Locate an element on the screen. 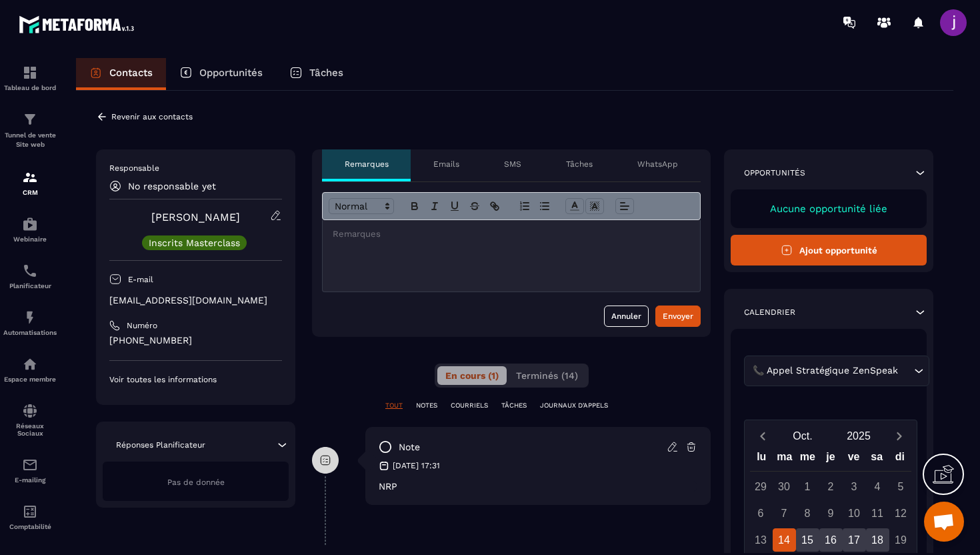 The width and height of the screenshot is (980, 555). p: Automatisations is located at coordinates (30, 332).